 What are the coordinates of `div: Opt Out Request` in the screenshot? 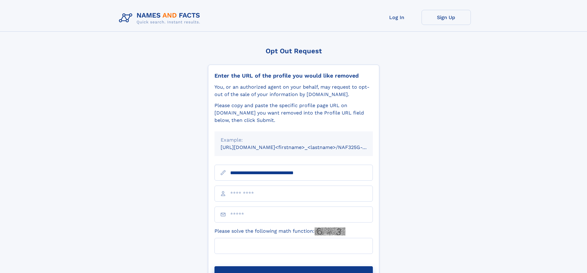 It's located at (294, 51).